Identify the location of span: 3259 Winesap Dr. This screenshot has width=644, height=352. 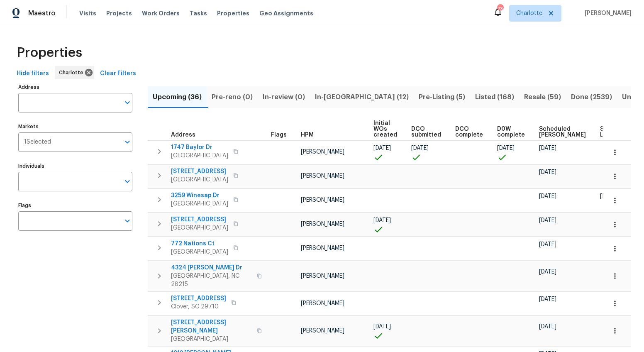
(200, 195).